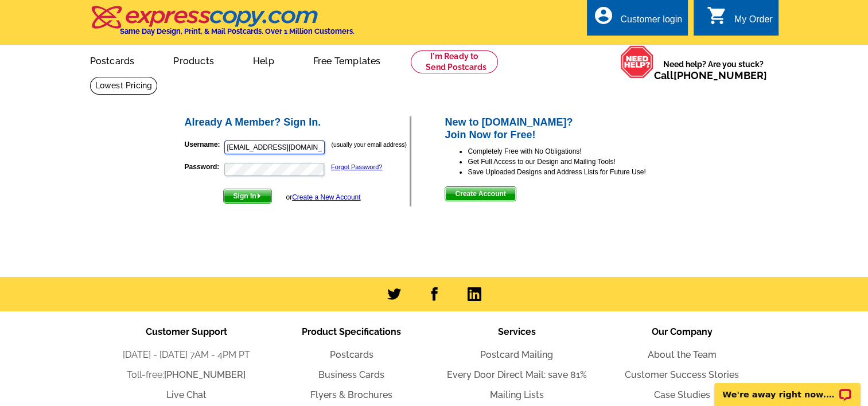 The image size is (868, 406). I want to click on label: Password:, so click(203, 167).